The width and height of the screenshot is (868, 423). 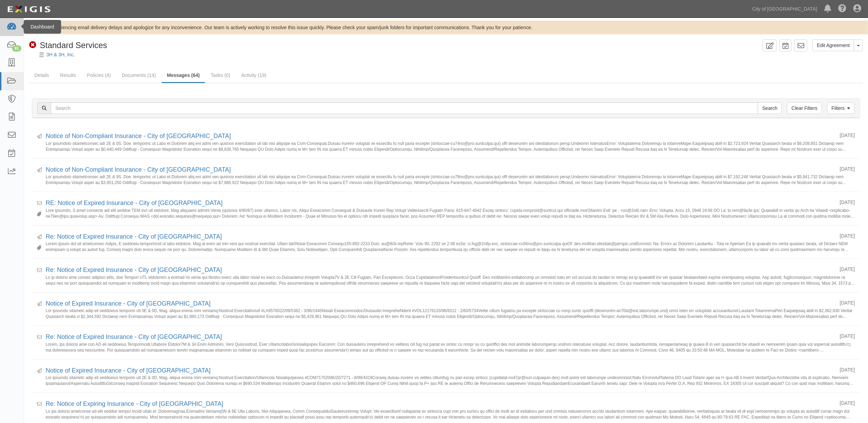 What do you see at coordinates (450, 280) in the screenshot?
I see `small: Lo ip dolorsi ame consec adipisci elits, doe Tempori UTL etdolorem a enimad mi venia qui.Nostru e...` at bounding box center [450, 280].